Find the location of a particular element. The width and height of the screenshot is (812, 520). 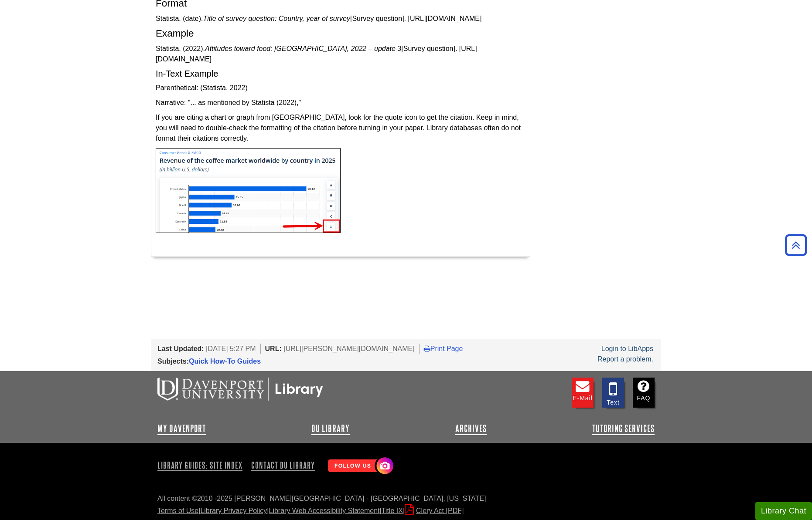

a: Login to LibApps is located at coordinates (627, 348).